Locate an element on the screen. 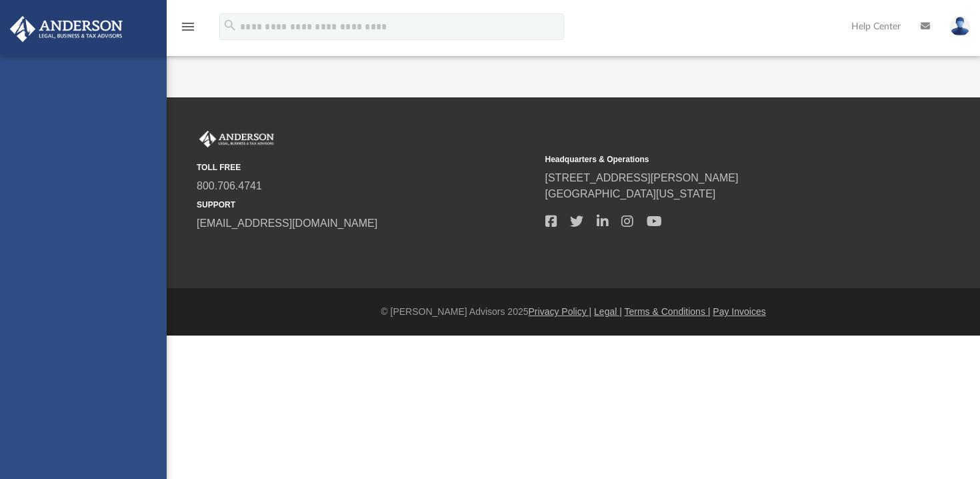 This screenshot has width=980, height=479. img: User Pic is located at coordinates (960, 26).